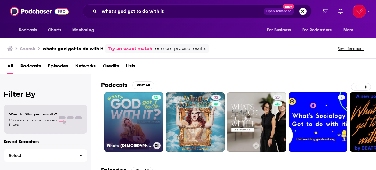 This screenshot has width=376, height=170. What do you see at coordinates (279, 30) in the screenshot?
I see `span: For Business` at bounding box center [279, 30].